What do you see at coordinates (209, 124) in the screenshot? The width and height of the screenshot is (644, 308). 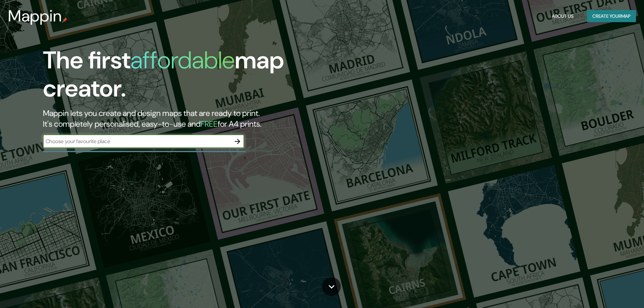 I see `h5: FREE` at bounding box center [209, 124].